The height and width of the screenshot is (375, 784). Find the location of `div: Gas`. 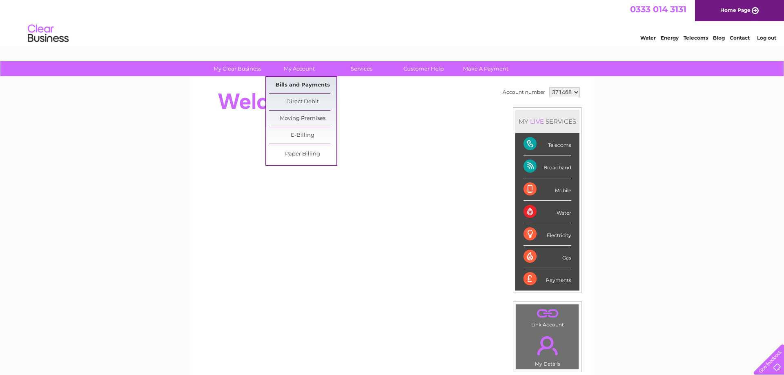

div: Gas is located at coordinates (547, 257).